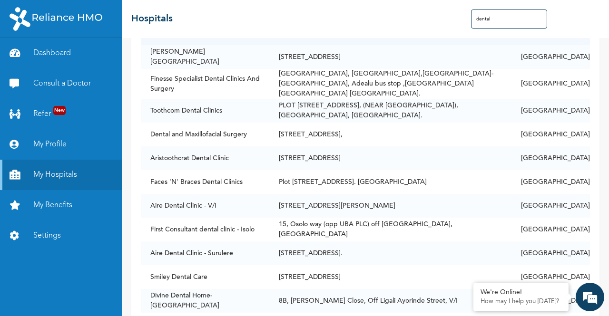 This screenshot has height=316, width=609. Describe the element at coordinates (205, 206) in the screenshot. I see `td: Aire Dental Clinic - V/I` at that location.